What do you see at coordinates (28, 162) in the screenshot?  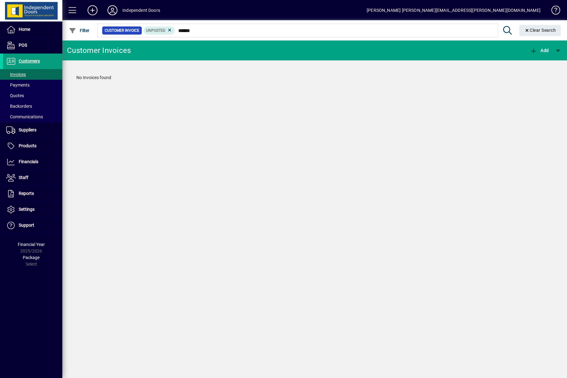 I see `span: Financials` at bounding box center [28, 162].